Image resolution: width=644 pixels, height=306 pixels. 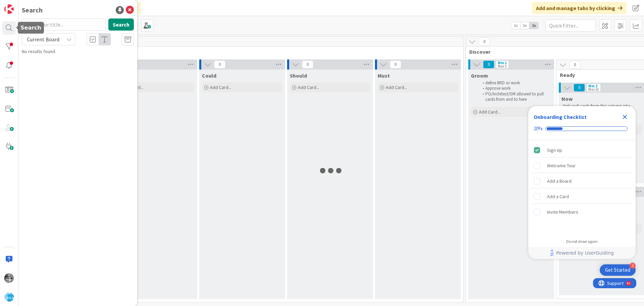 I want to click on div: Checklist items, so click(x=582, y=187).